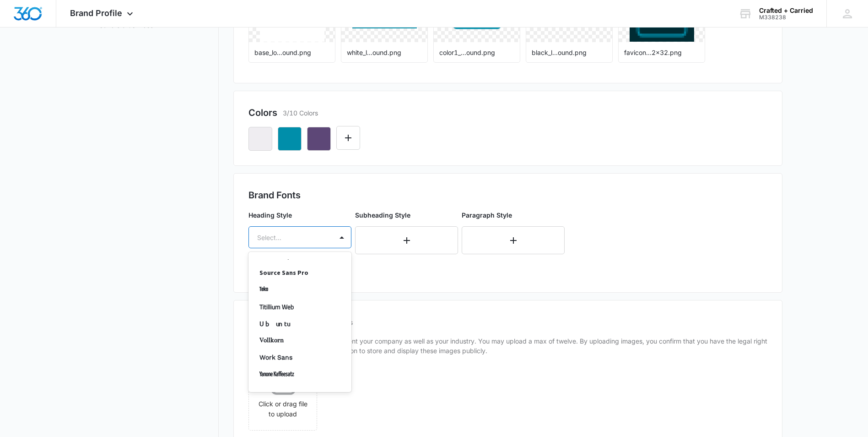 This screenshot has width=868, height=437. What do you see at coordinates (513, 215) in the screenshot?
I see `p: Paragraph Style` at bounding box center [513, 215].